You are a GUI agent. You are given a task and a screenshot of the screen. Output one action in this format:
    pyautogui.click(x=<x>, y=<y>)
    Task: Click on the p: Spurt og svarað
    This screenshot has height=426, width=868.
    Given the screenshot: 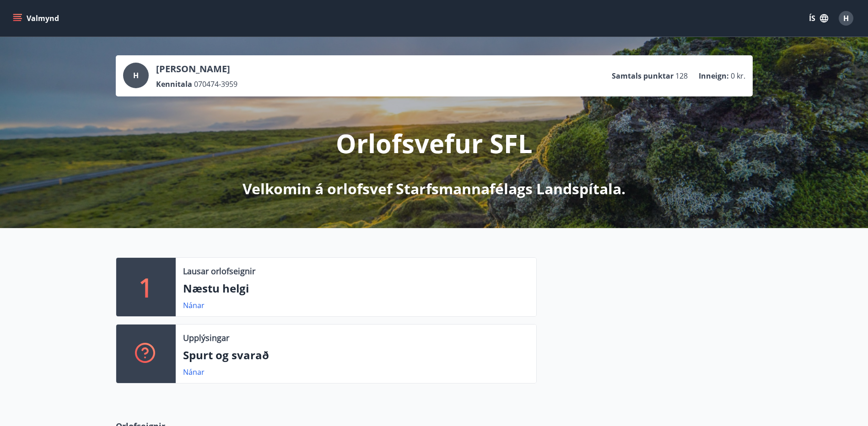 What is the action you would take?
    pyautogui.click(x=356, y=356)
    